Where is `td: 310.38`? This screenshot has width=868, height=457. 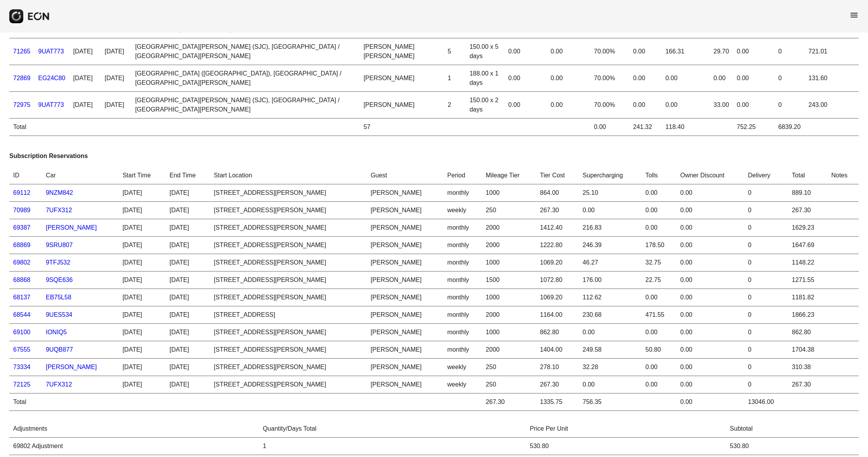
td: 310.38 is located at coordinates (808, 367).